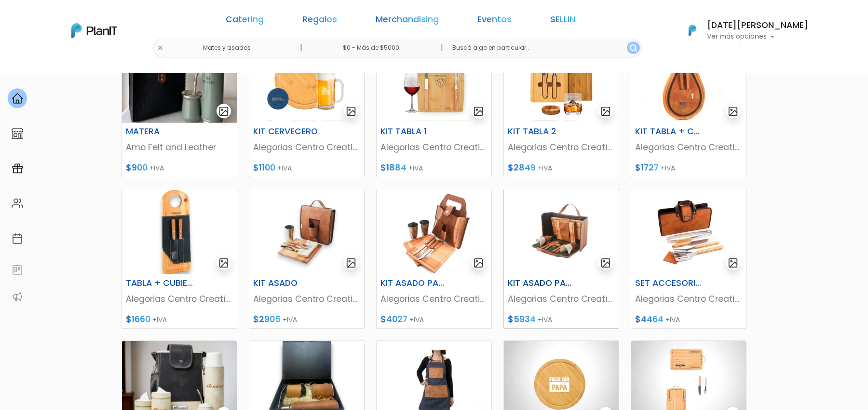 This screenshot has width=868, height=410. What do you see at coordinates (650, 319) in the screenshot?
I see `span: $4464` at bounding box center [650, 319].